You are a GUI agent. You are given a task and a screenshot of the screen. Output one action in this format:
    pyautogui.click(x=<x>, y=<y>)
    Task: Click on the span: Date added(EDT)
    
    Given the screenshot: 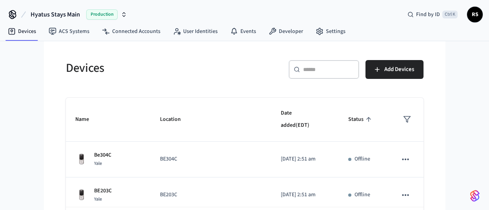 What is the action you would take?
    pyautogui.click(x=305, y=119)
    